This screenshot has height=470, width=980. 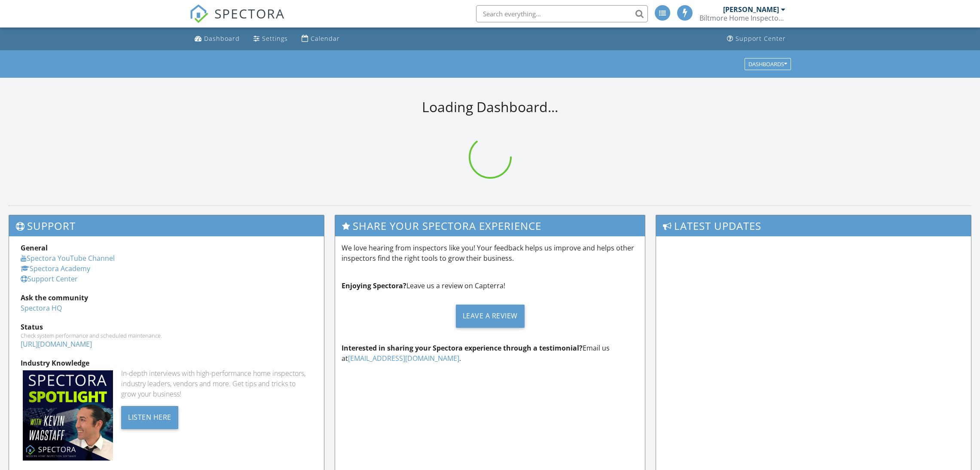 I want to click on strong: Interested in sharing your Spectora experience through a testimonial?, so click(x=462, y=348).